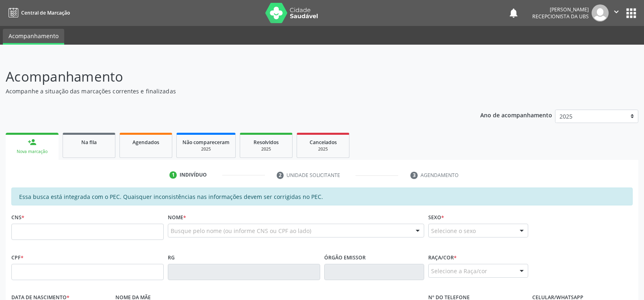  Describe the element at coordinates (18, 217) in the screenshot. I see `label: CNS` at that location.